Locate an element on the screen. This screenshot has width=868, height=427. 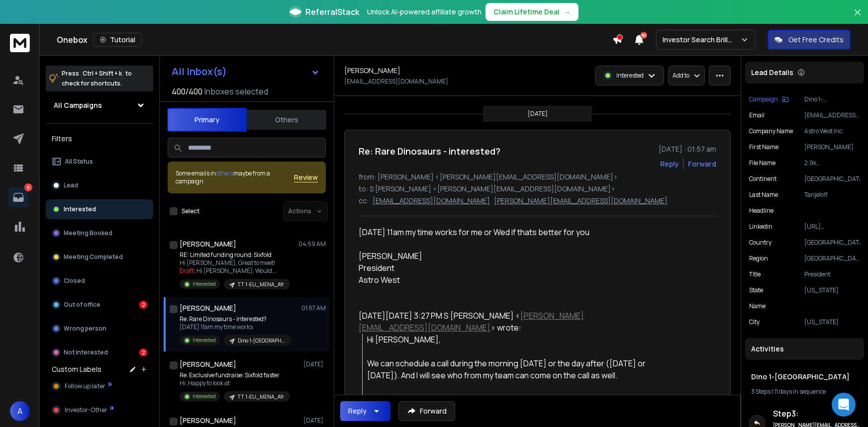
span: ReferralStack is located at coordinates (332, 12).